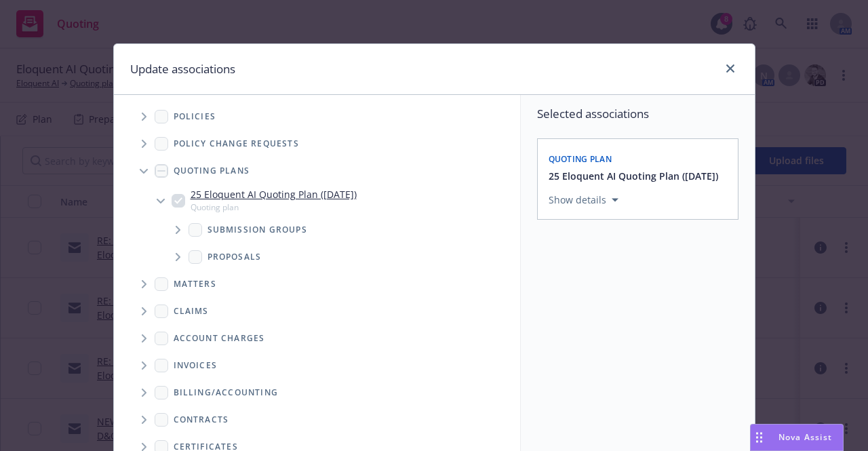 This screenshot has height=451, width=868. Describe the element at coordinates (796, 437) in the screenshot. I see `button: Nova Assist` at that location.